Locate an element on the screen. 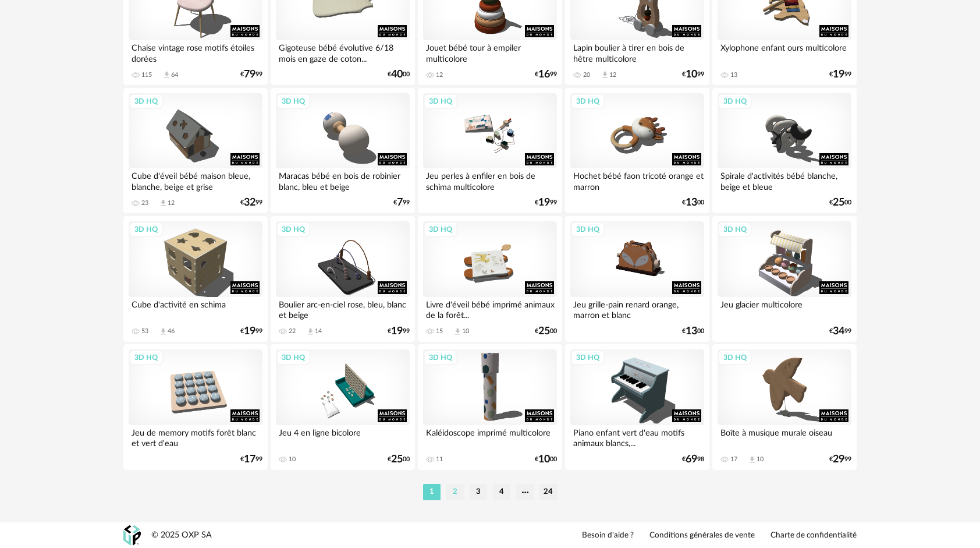  div: € 98 is located at coordinates (693, 459).